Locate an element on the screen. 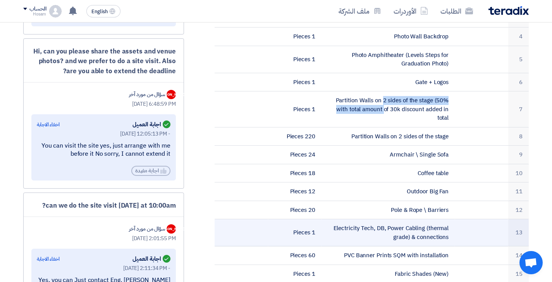 This screenshot has height=282, width=552. td: 7 is located at coordinates (518, 109).